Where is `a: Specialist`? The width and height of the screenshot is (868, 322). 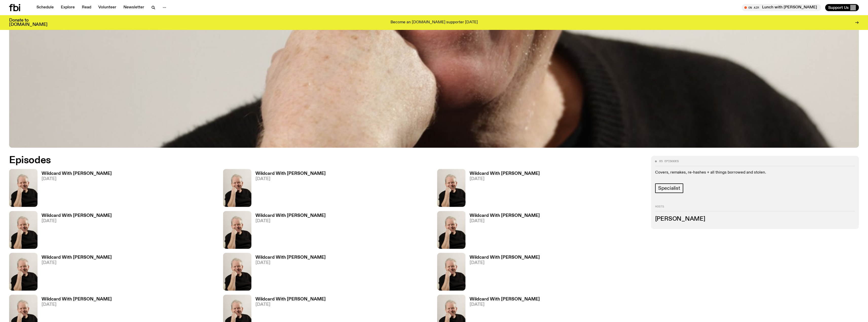 a: Specialist is located at coordinates (669, 188).